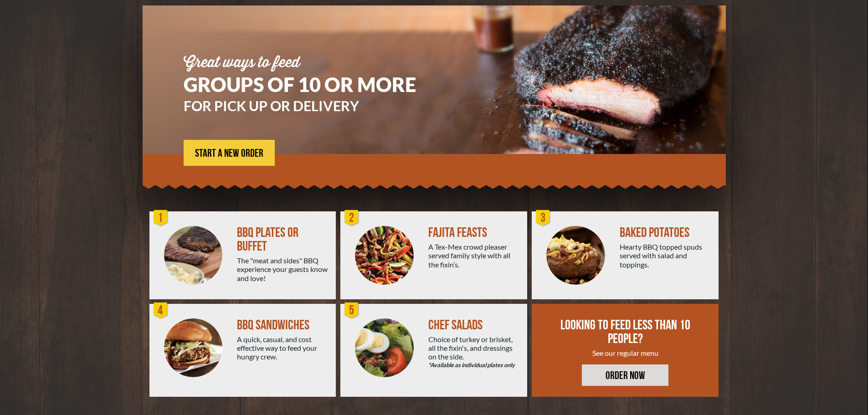 The image size is (868, 415). What do you see at coordinates (575, 255) in the screenshot?
I see `img: PEJ-Baked-Potato.png` at bounding box center [575, 255].